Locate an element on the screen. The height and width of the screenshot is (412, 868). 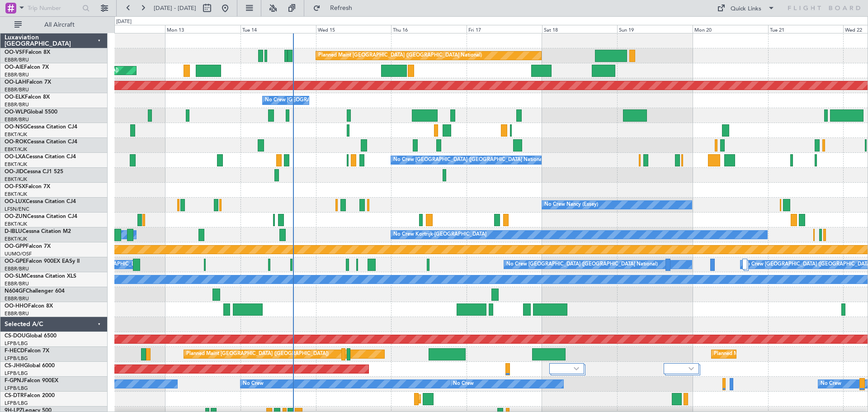
span: OO-ROK is located at coordinates (16, 142).